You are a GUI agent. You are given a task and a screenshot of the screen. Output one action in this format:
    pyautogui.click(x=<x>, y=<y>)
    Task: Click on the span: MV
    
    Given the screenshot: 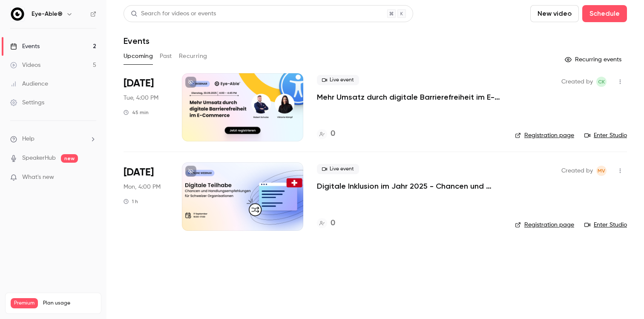 What is the action you would take?
    pyautogui.click(x=601, y=171)
    